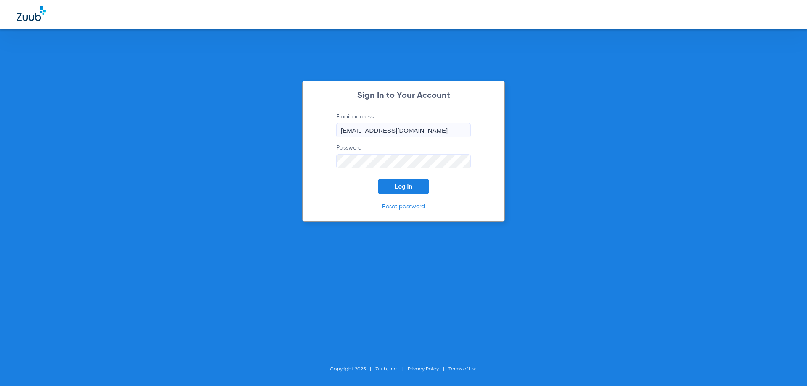 This screenshot has height=386, width=807. I want to click on li: Copyright 2025, so click(352, 369).